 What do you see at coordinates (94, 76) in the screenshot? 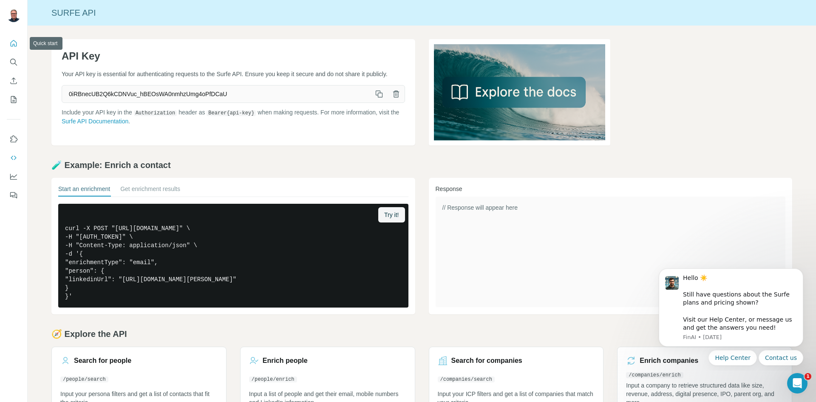
I see `p: Message from FinAI, sent 30w ago` at bounding box center [94, 76].